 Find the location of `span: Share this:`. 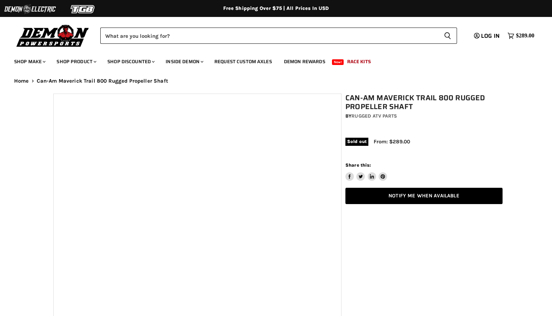

span: Share this: is located at coordinates (358, 165).